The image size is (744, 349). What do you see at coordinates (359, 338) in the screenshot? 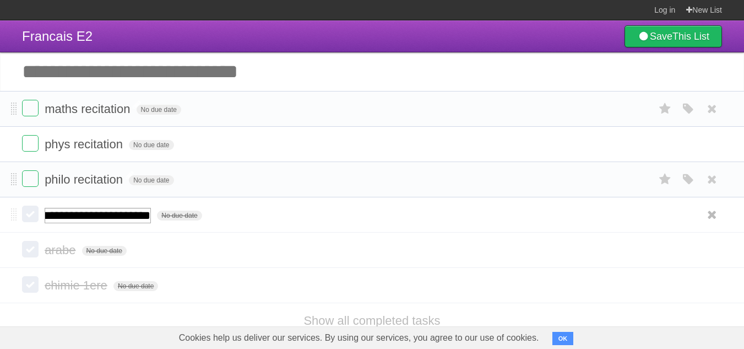
I see `span: Cookies help us deliver our services. By using our services, you agree to our use of cookies.` at bounding box center [359, 338].